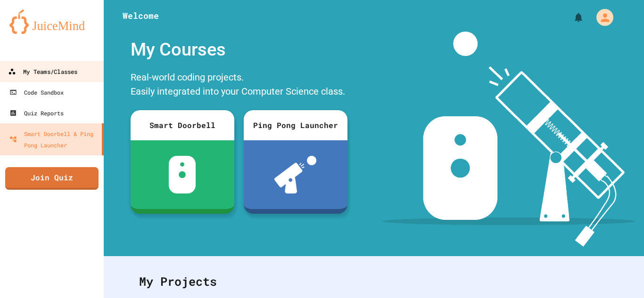 This screenshot has width=644, height=298. Describe the element at coordinates (239, 50) in the screenshot. I see `div: My Courses` at that location.